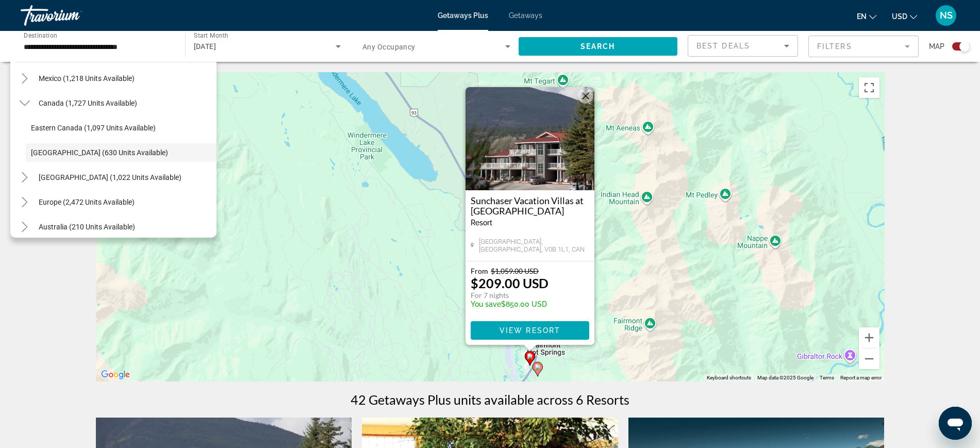 This screenshot has width=980, height=448. Describe the element at coordinates (87, 79) in the screenshot. I see `span: Mexico (1,218 units available)` at that location.